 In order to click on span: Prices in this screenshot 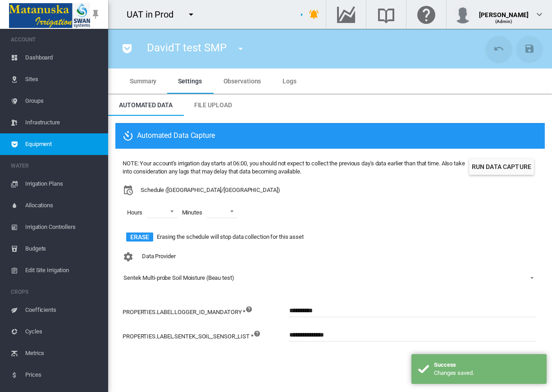, I will do `click(63, 375)`.